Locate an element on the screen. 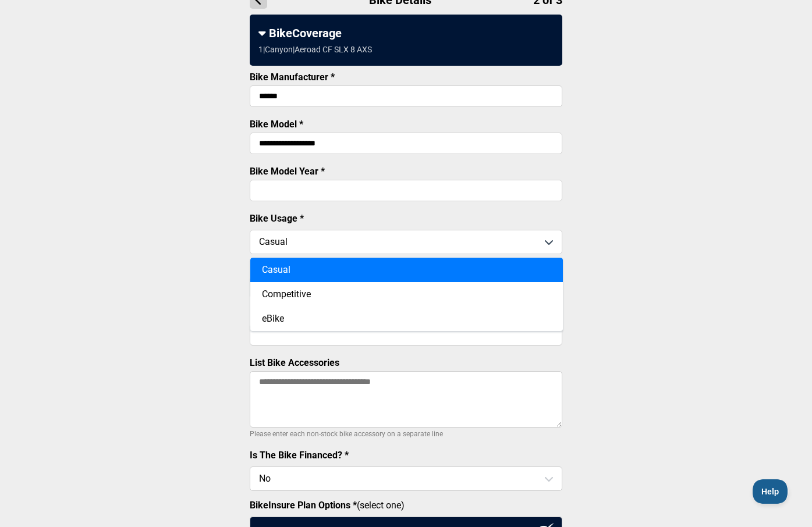 The width and height of the screenshot is (812, 527). div: BikeCoverage is located at coordinates (406, 33).